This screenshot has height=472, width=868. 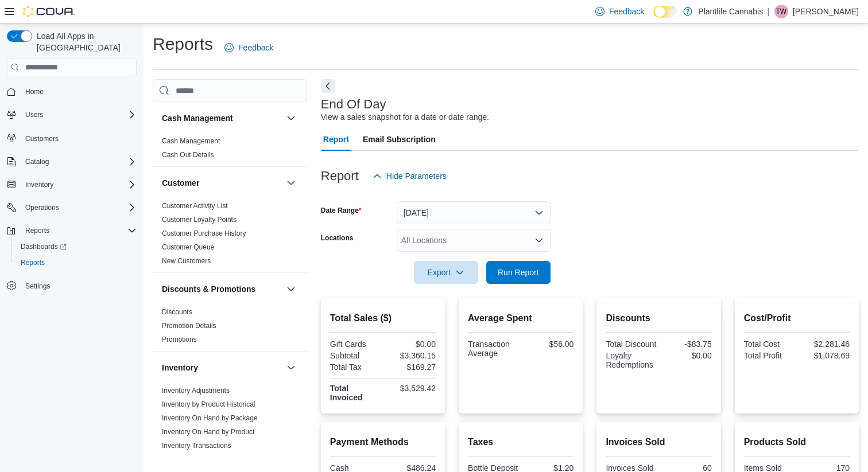 I want to click on strong: Total Invoiced, so click(x=346, y=393).